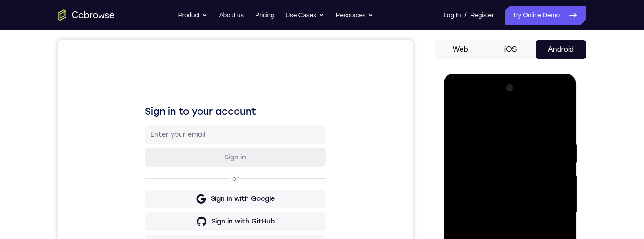 Image resolution: width=644 pixels, height=239 pixels. What do you see at coordinates (177, 227) in the screenshot?
I see `button: Sign in with Zendesk` at bounding box center [177, 227].